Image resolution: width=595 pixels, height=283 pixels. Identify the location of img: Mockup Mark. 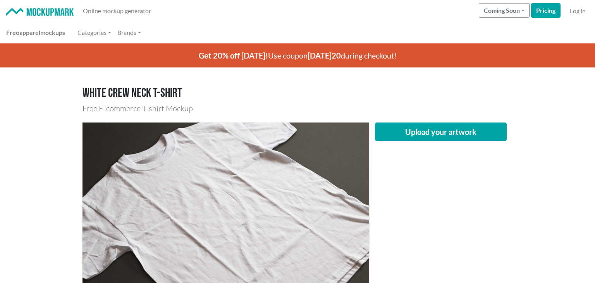
(40, 12).